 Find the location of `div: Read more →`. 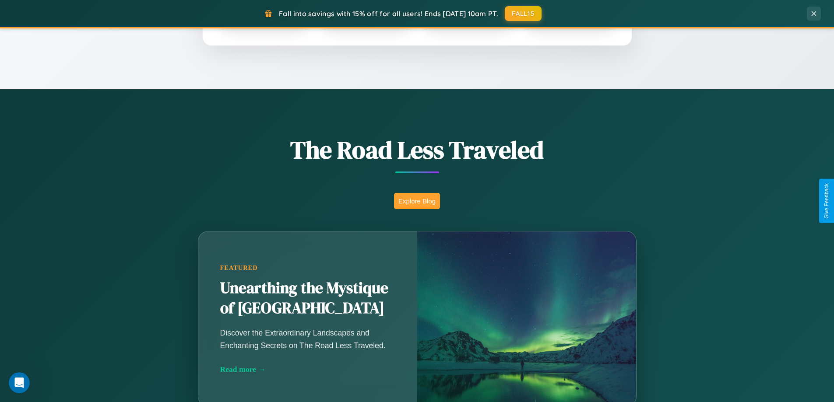

div: Read more → is located at coordinates (308, 370).